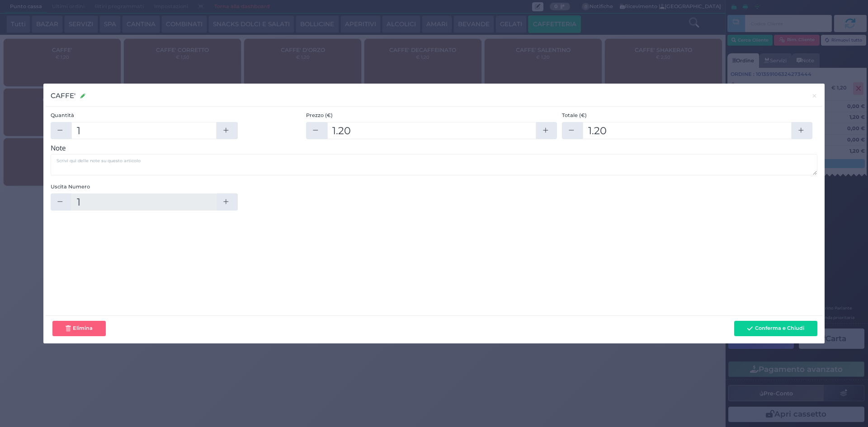  Describe the element at coordinates (775, 329) in the screenshot. I see `button: Conferma e Chiudi` at that location.